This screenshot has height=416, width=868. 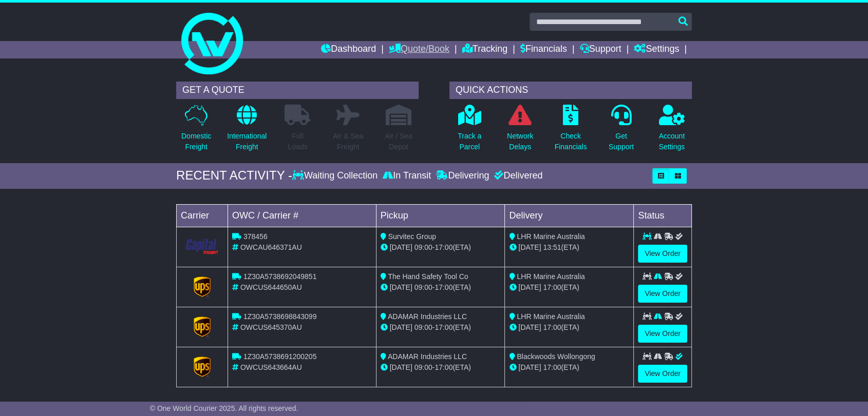 I want to click on a: Track aParcel, so click(x=469, y=131).